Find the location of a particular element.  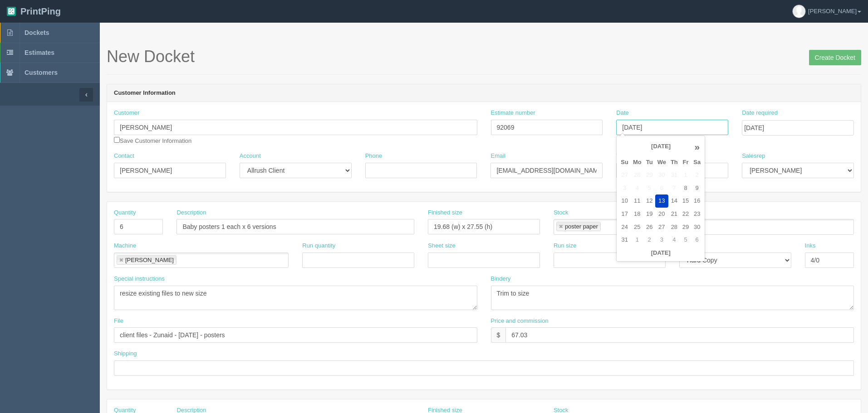

th: Su is located at coordinates (624, 162).